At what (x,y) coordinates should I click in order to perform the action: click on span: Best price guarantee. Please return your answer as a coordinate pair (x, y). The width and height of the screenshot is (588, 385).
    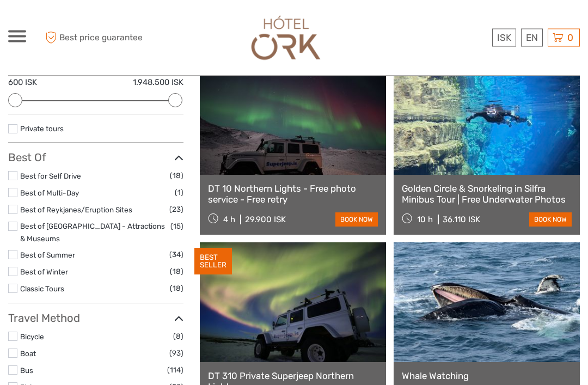
    Looking at the image, I should click on (97, 38).